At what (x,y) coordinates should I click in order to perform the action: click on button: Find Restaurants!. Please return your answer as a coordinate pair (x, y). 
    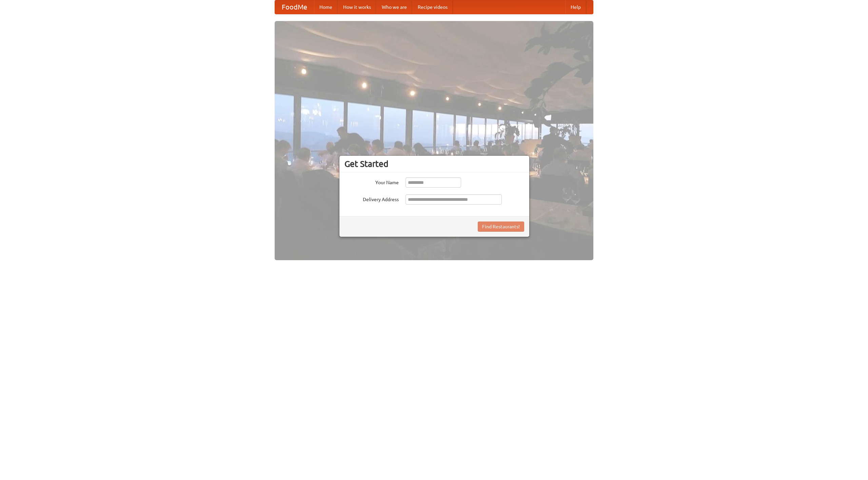
    Looking at the image, I should click on (500, 227).